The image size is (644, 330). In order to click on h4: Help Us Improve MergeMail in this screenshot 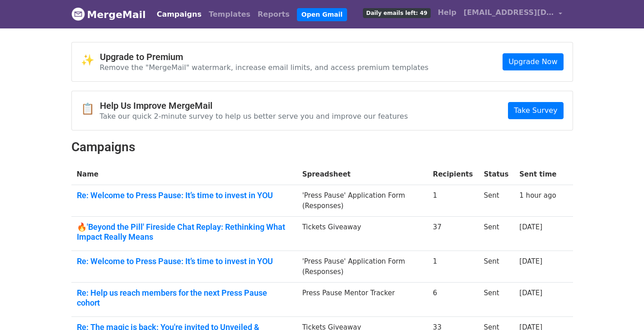, I will do `click(254, 105)`.